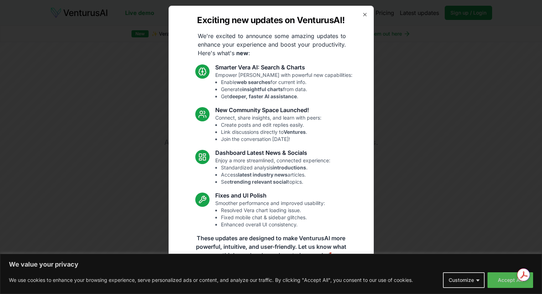 This screenshot has width=542, height=294. I want to click on strong: trending relevant social, so click(259, 182).